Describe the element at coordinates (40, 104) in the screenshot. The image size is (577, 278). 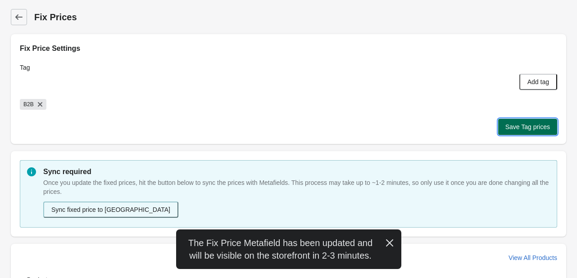
I see `button: Remove B2B` at that location.